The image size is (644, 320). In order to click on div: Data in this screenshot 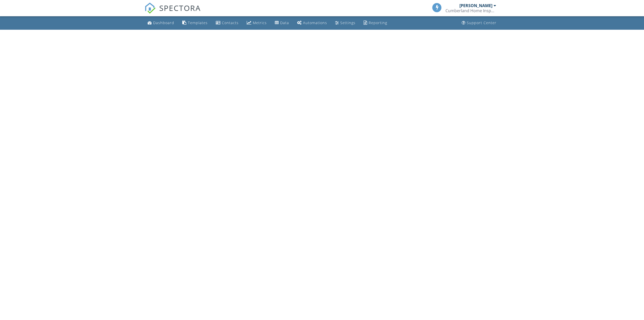, I will do `click(284, 23)`.